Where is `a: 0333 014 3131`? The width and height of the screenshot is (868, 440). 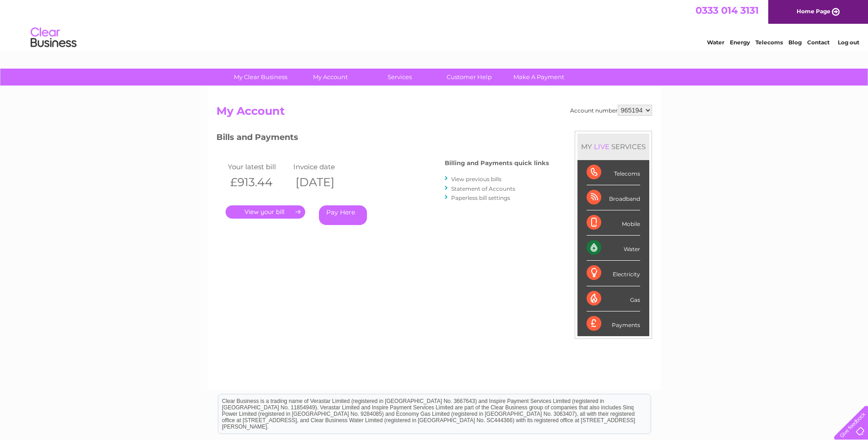
a: 0333 014 3131 is located at coordinates (727, 10).